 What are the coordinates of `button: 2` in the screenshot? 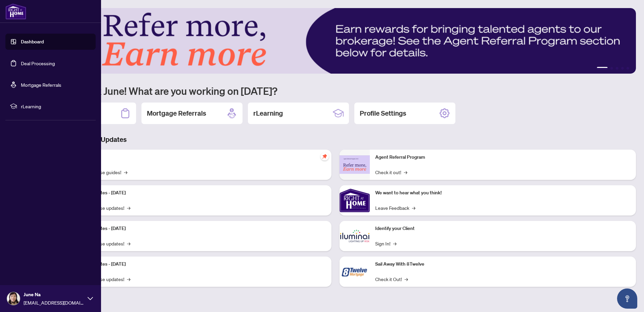 It's located at (612, 69).